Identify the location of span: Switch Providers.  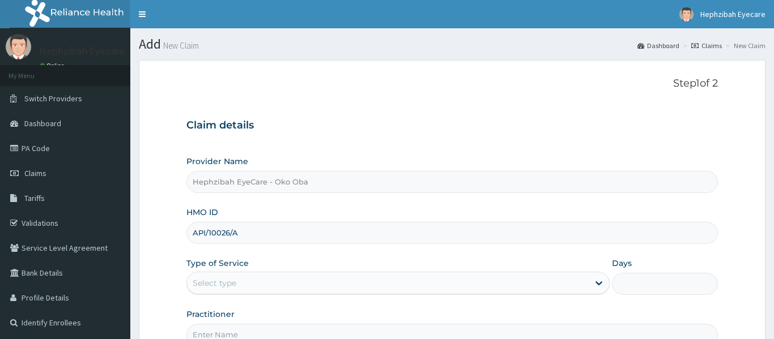
(53, 99).